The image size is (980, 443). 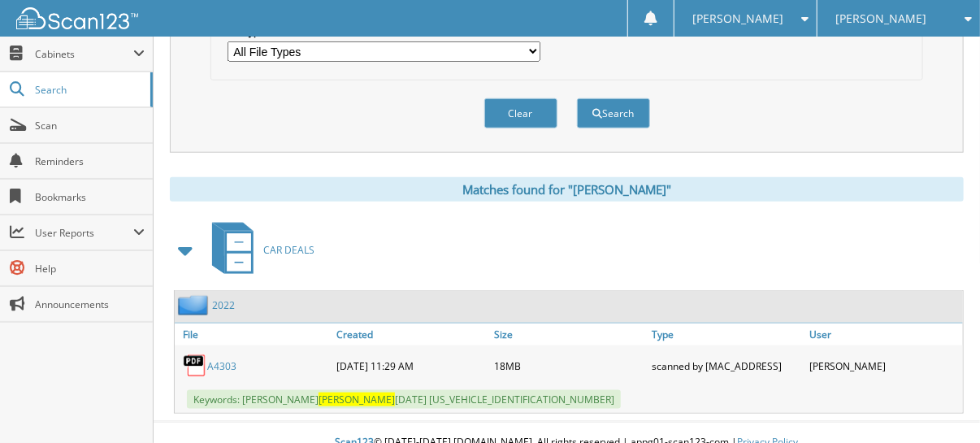 I want to click on span: Bookmarks, so click(x=89, y=197).